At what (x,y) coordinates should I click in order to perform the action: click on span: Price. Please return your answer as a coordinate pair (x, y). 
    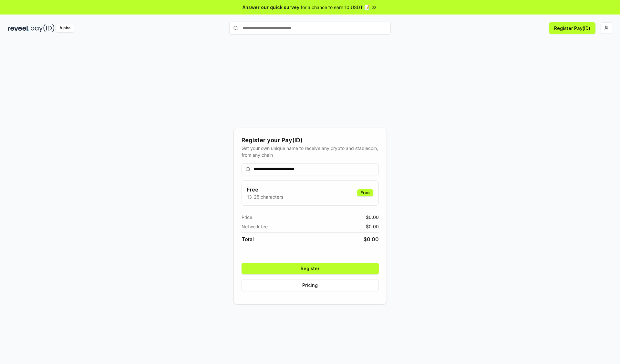
    Looking at the image, I should click on (247, 217).